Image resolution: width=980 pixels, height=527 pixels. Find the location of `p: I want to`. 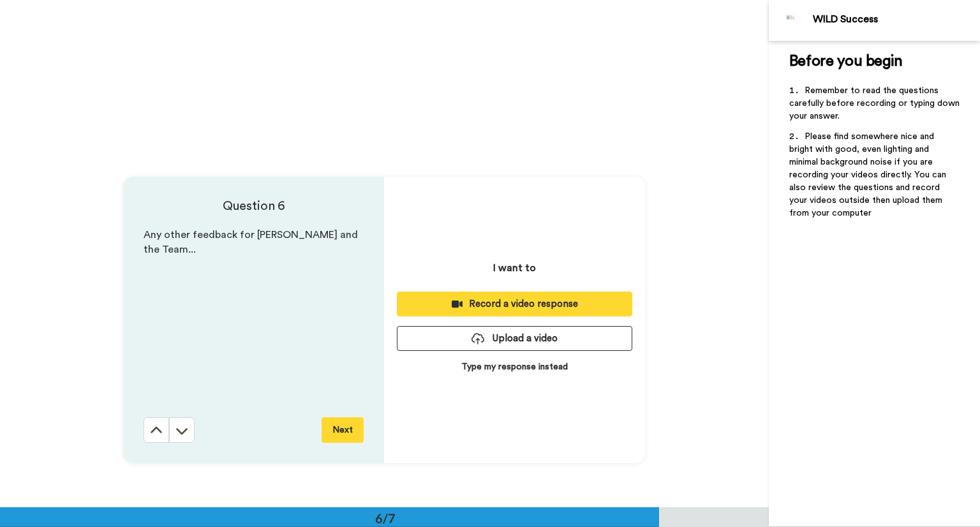

p: I want to is located at coordinates (514, 268).